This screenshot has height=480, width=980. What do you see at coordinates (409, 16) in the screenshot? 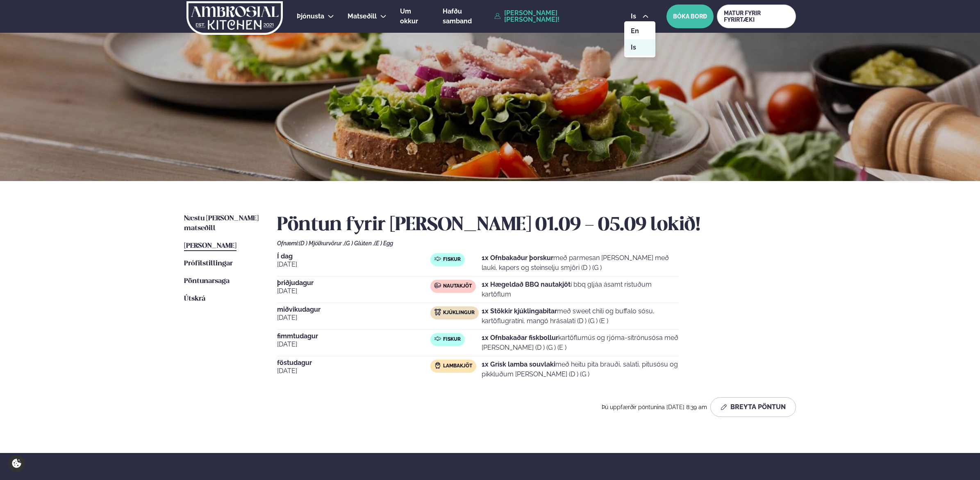
I see `span: Um okkur` at bounding box center [409, 16].